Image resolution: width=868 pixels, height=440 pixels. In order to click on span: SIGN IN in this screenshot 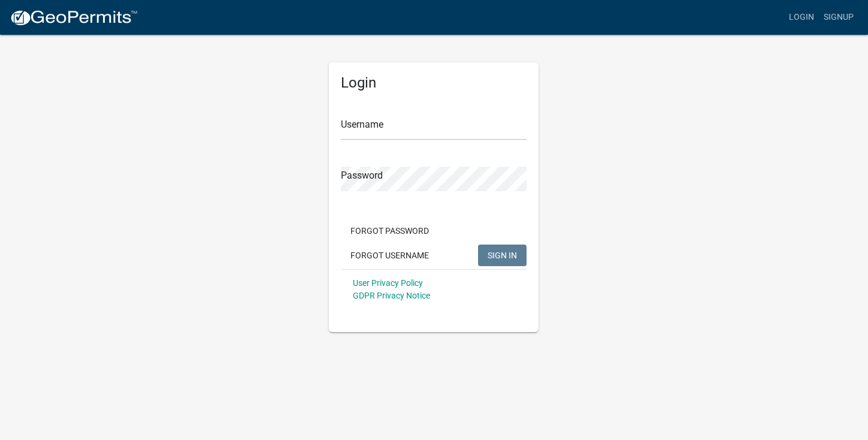, I will do `click(502, 255)`.